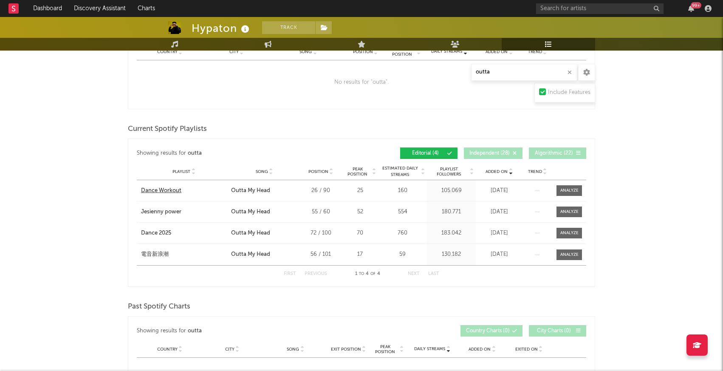 The width and height of the screenshot is (723, 371). Describe the element at coordinates (493, 153) in the screenshot. I see `button: Independent(28)` at that location.